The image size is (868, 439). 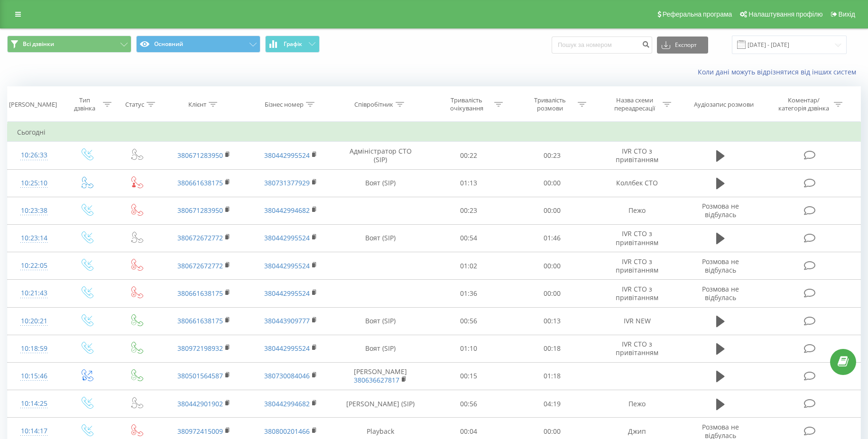 What do you see at coordinates (637, 321) in the screenshot?
I see `td: IVR NEW` at bounding box center [637, 321].